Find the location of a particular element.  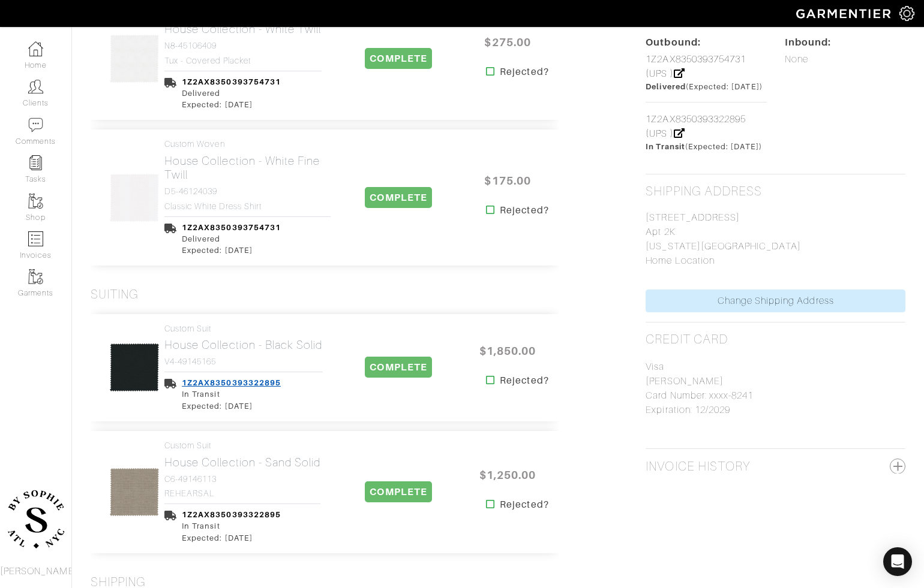

h4: C6-49146113 is located at coordinates (243, 479).